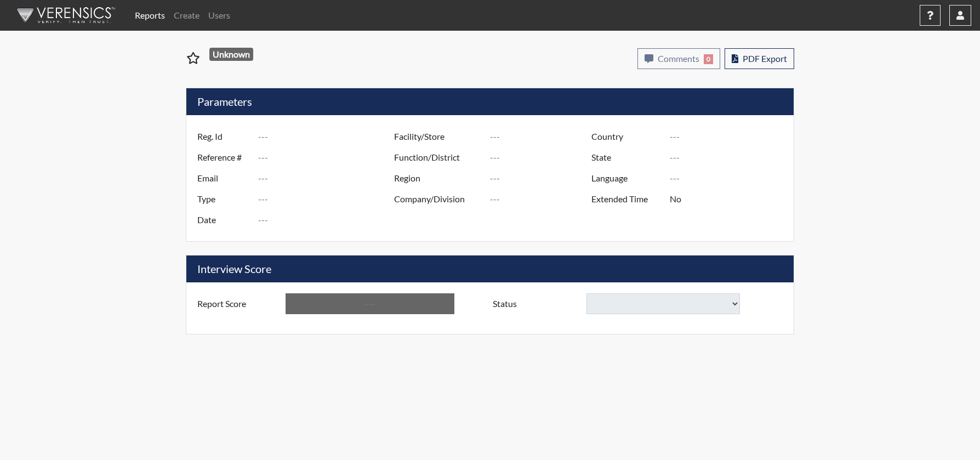 This screenshot has height=460, width=980. What do you see at coordinates (626, 178) in the screenshot?
I see `label: Language` at bounding box center [626, 178].